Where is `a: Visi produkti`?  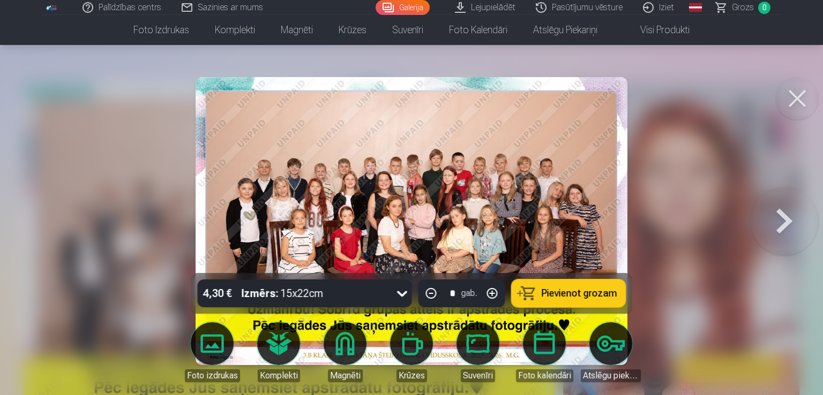
a: Visi produkti is located at coordinates (656, 30).